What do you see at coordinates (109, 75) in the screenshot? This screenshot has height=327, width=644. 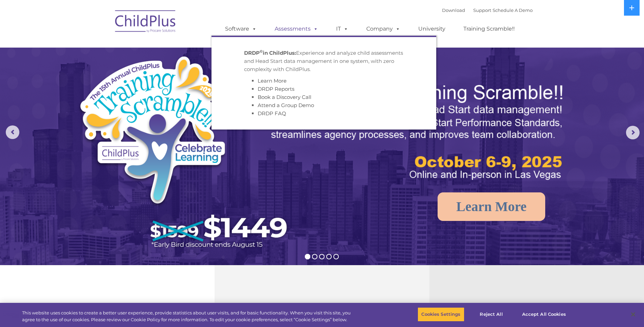 I see `span: Phone number` at bounding box center [109, 75].